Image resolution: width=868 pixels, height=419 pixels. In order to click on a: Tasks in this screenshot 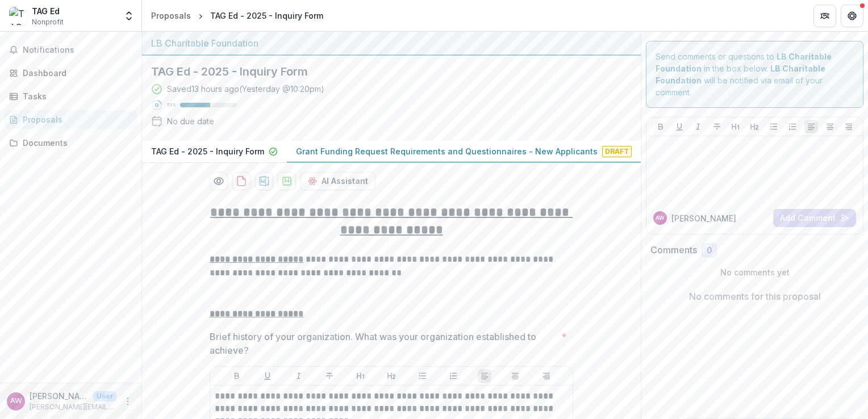, I will do `click(71, 96)`.